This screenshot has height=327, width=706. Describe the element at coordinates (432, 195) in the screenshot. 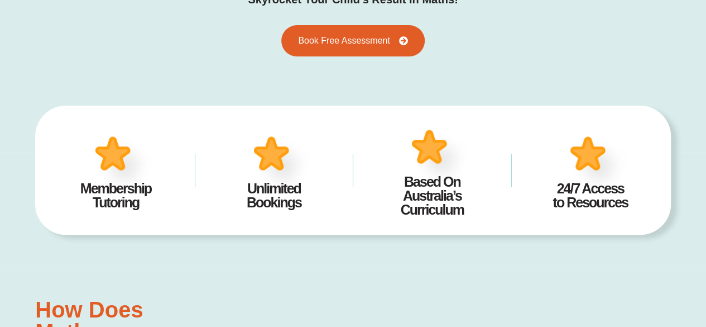

I see `h4: Based On Australia’s Curriculum` at that location.